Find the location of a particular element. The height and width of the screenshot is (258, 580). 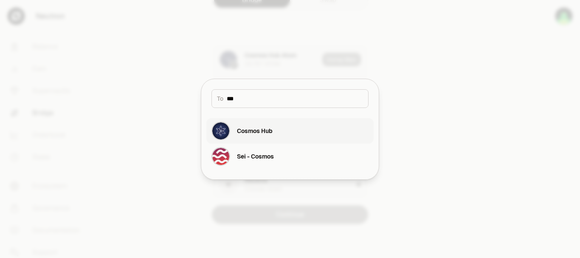

div: Sei - Cosmos is located at coordinates (255, 156).